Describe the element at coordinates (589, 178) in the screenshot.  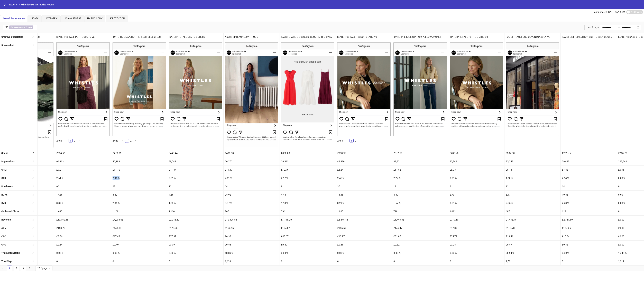
I see `div: 2.14 %` at that location.